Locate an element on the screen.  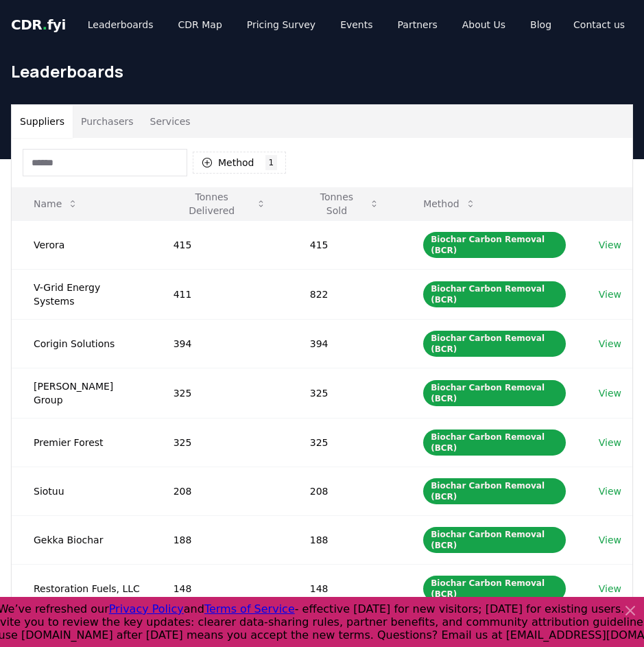
td: Restoration Fuels, LLC is located at coordinates (82, 588).